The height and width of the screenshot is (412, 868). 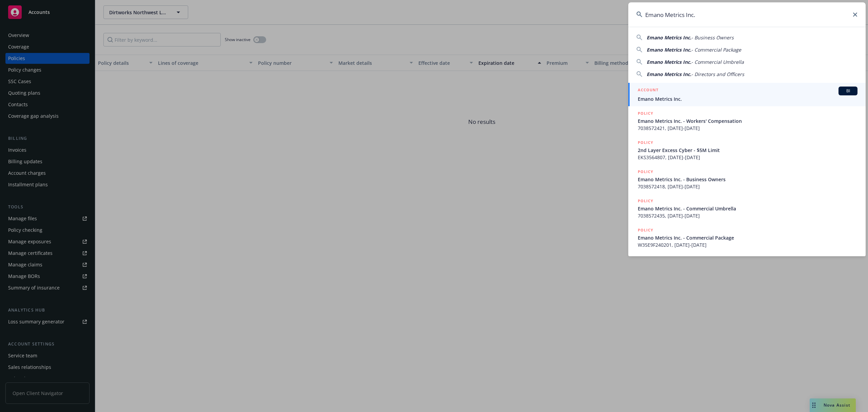 I want to click on span: Emano Metrics Inc. - Business Owners, so click(x=748, y=179).